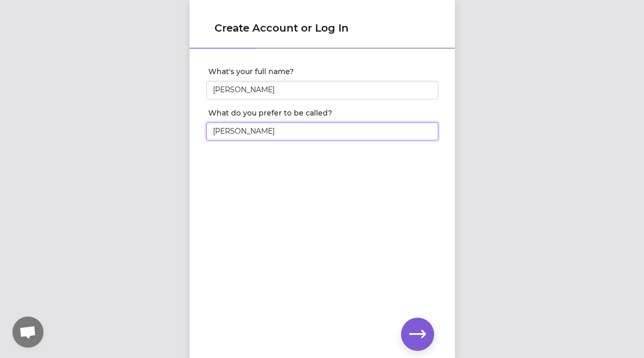 Image resolution: width=644 pixels, height=358 pixels. I want to click on label: What's your full name?, so click(323, 72).